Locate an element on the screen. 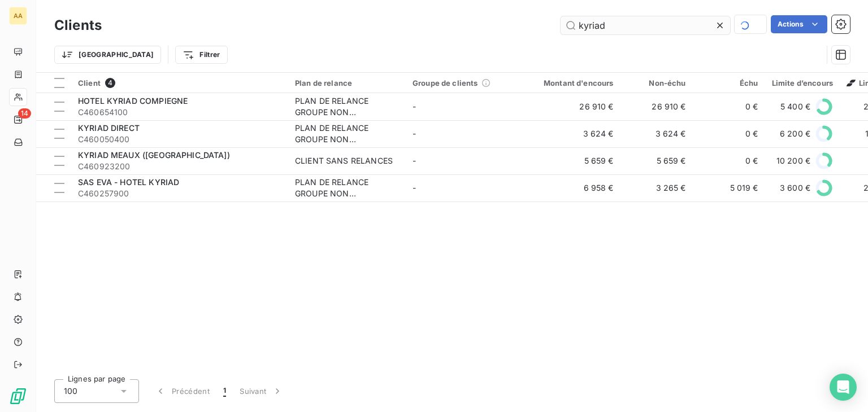 The image size is (868, 412). span: C460050400 is located at coordinates (180, 140).